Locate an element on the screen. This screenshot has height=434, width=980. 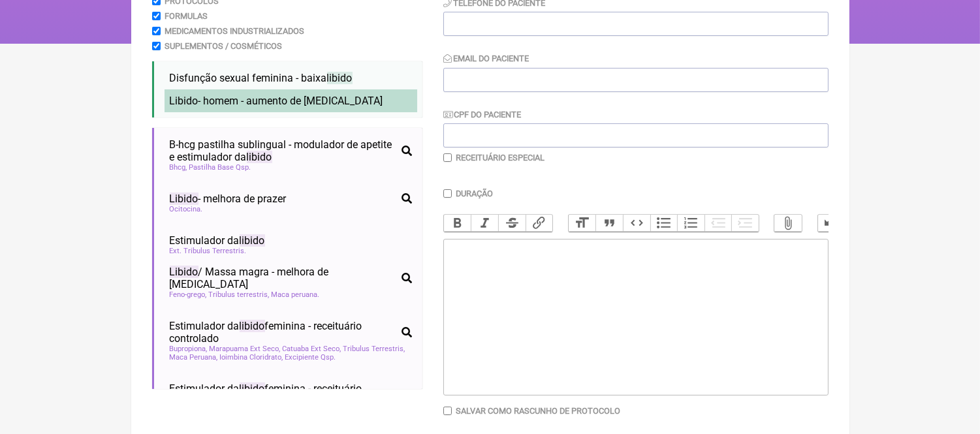
span: Bhcg is located at coordinates (179, 167).